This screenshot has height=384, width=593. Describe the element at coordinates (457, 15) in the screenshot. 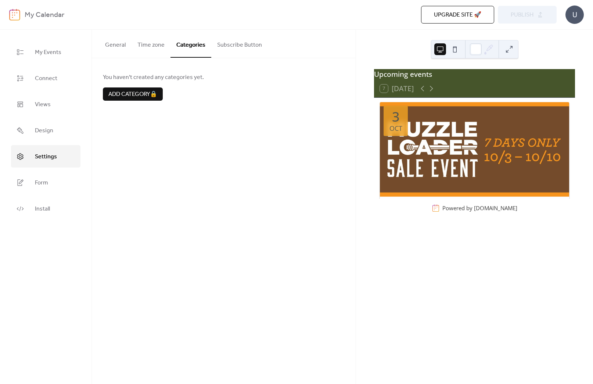

I see `button: Upgrade site 🚀` at that location.